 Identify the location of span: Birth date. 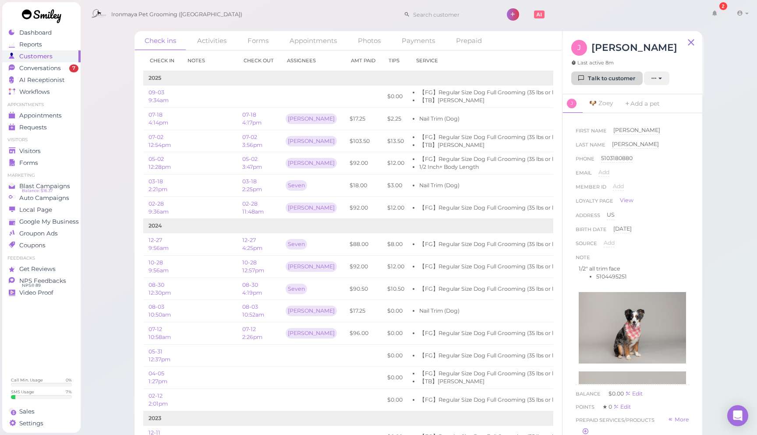
(591, 232).